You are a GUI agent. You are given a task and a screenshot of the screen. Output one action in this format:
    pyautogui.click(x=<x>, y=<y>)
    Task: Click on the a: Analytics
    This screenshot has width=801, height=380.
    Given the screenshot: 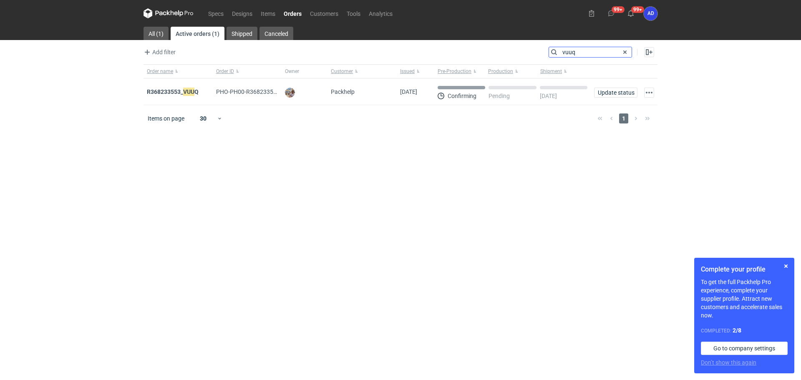 What is the action you would take?
    pyautogui.click(x=381, y=13)
    